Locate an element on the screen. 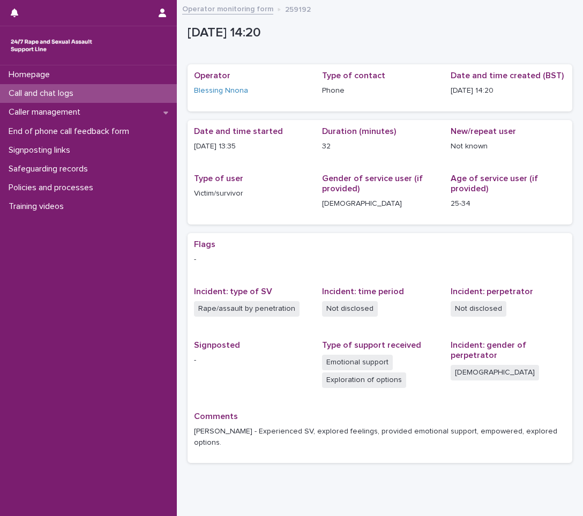  span: Operator is located at coordinates (212, 76).